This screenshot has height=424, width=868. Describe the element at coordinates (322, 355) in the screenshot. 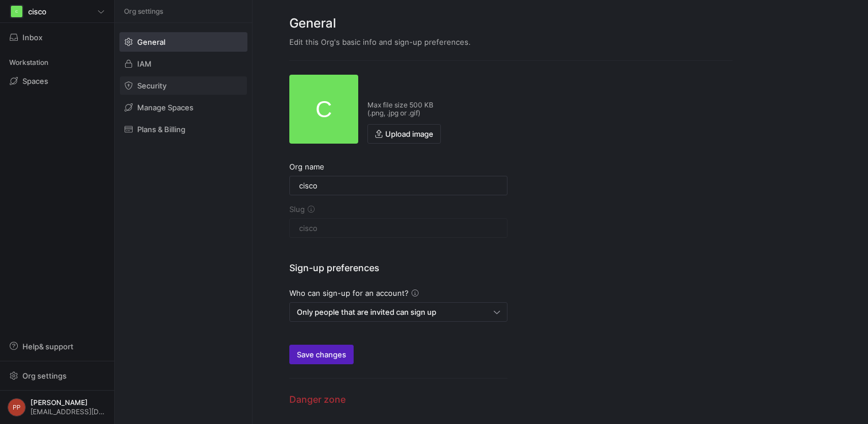

I see `button: Save changes` at that location.